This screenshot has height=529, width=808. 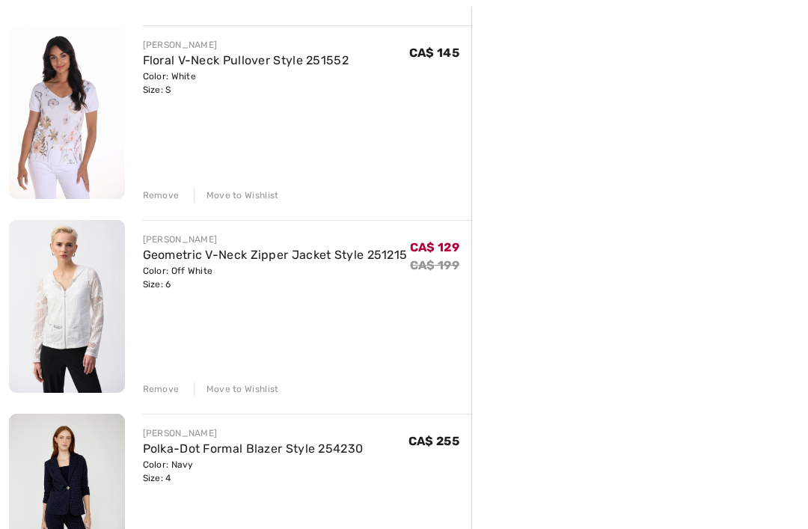 What do you see at coordinates (434, 247) in the screenshot?
I see `span: CA$ 129` at bounding box center [434, 247].